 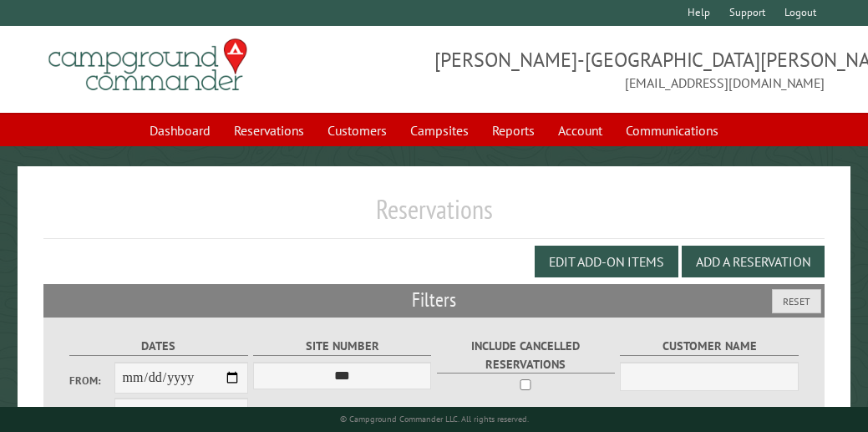 What do you see at coordinates (606, 261) in the screenshot?
I see `button: Edit Add-on Items` at bounding box center [606, 261].